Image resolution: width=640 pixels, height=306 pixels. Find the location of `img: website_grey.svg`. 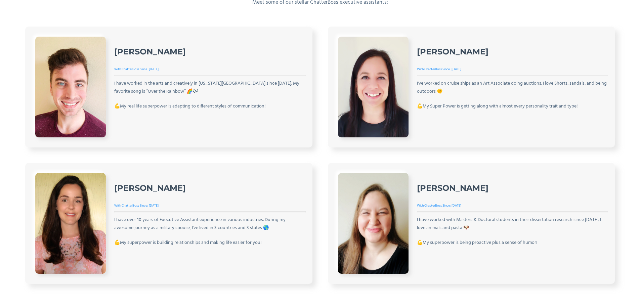

img: website_grey.svg is located at coordinates (13, 20).